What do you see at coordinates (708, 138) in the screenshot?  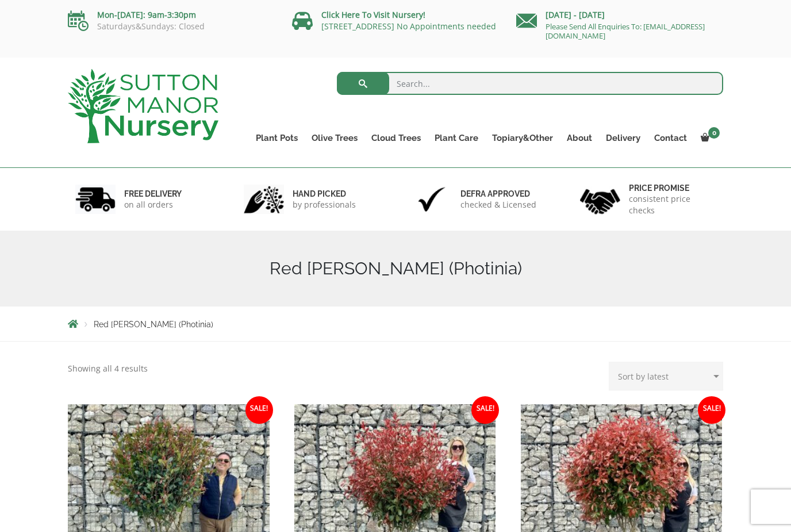 I see `a: 0` at bounding box center [708, 138].